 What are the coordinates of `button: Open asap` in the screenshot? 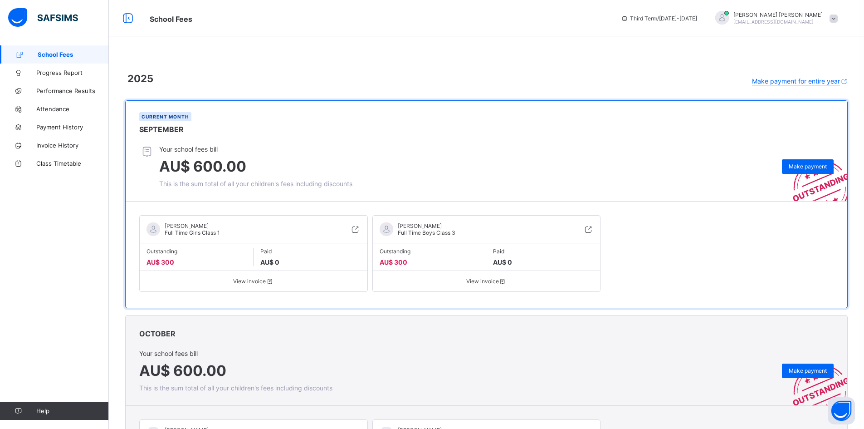 It's located at (841, 411).